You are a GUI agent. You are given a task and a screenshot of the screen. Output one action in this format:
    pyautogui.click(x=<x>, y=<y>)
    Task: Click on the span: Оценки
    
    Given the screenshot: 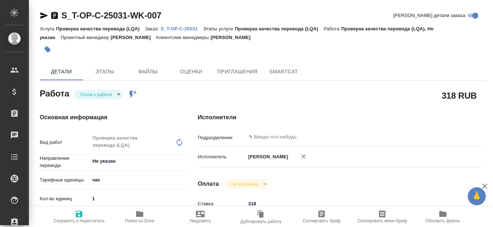 What is the action you would take?
    pyautogui.click(x=191, y=71)
    